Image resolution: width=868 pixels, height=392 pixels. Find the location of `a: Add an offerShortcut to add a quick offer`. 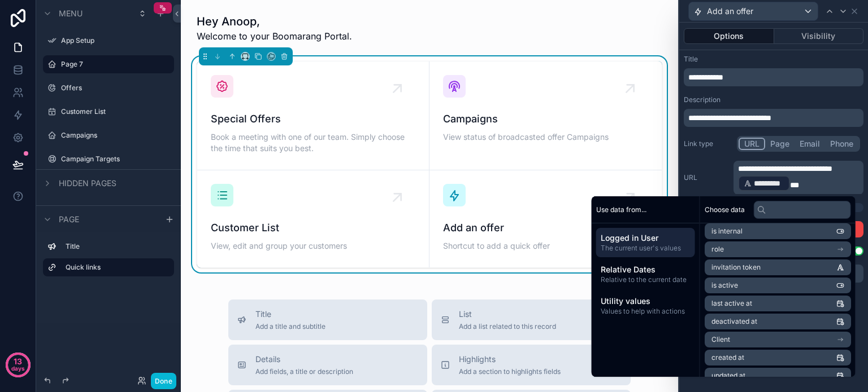

a: Add an offerShortcut to add a quick offer is located at coordinates (546, 219).